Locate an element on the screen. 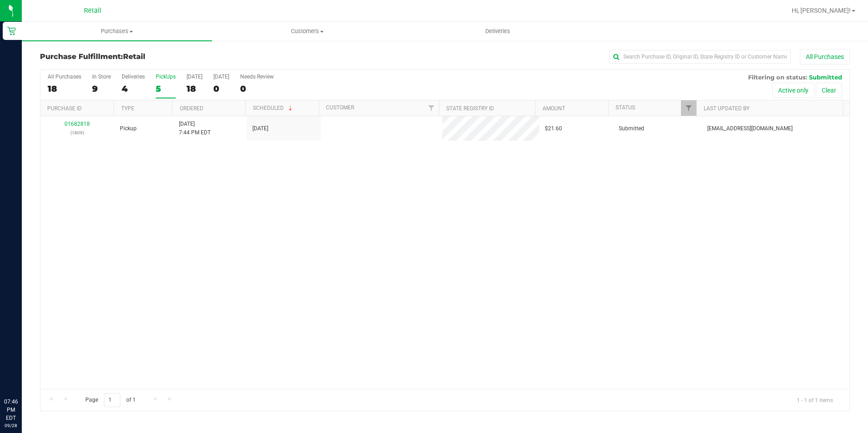 This screenshot has height=433, width=868. h3: Purchase Fulfillment: is located at coordinates (175, 57).